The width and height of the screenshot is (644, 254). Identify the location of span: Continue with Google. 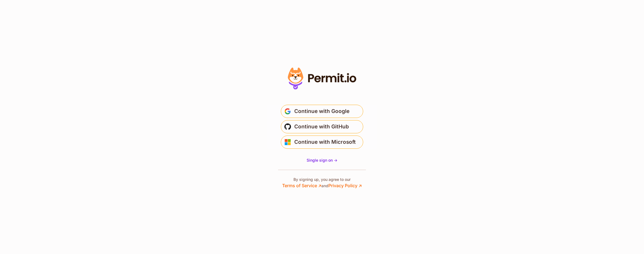
(322, 111).